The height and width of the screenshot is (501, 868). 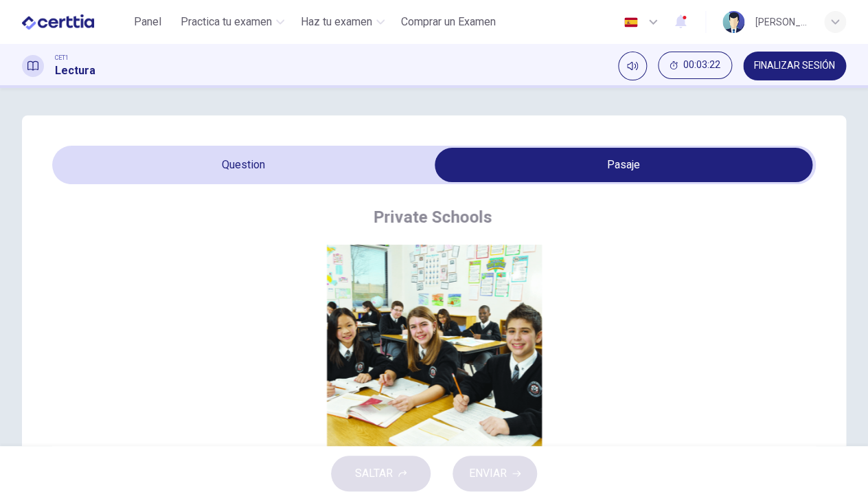 I want to click on a: Panel, so click(x=148, y=22).